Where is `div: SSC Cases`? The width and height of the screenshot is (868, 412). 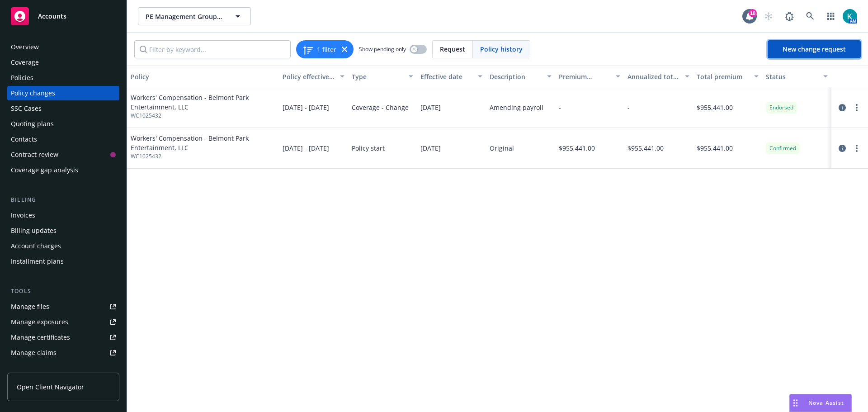
div: SSC Cases is located at coordinates (26, 108).